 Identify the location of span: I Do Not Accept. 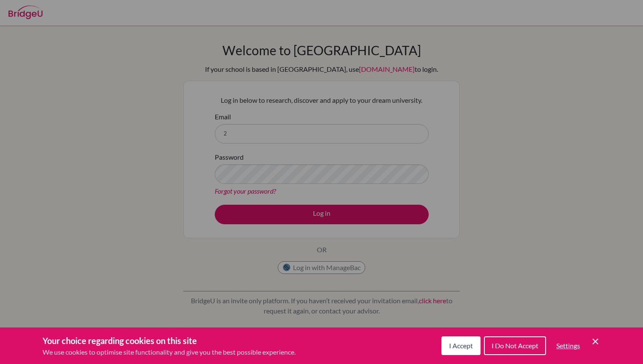
(515, 345).